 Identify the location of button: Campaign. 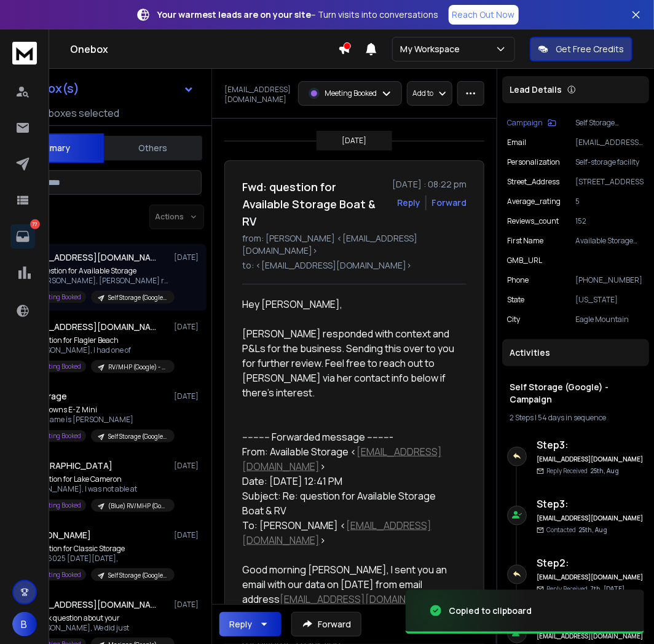
(531, 123).